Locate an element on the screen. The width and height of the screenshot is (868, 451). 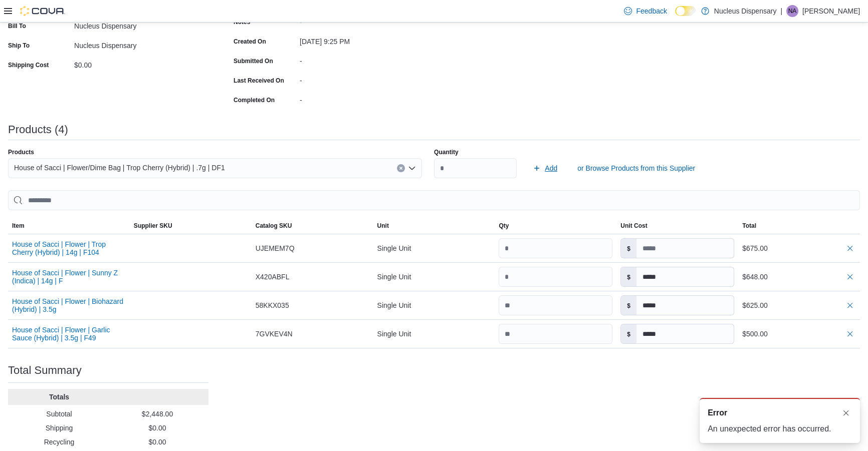
button: or Browse Products from this Supplier is located at coordinates (636, 168).